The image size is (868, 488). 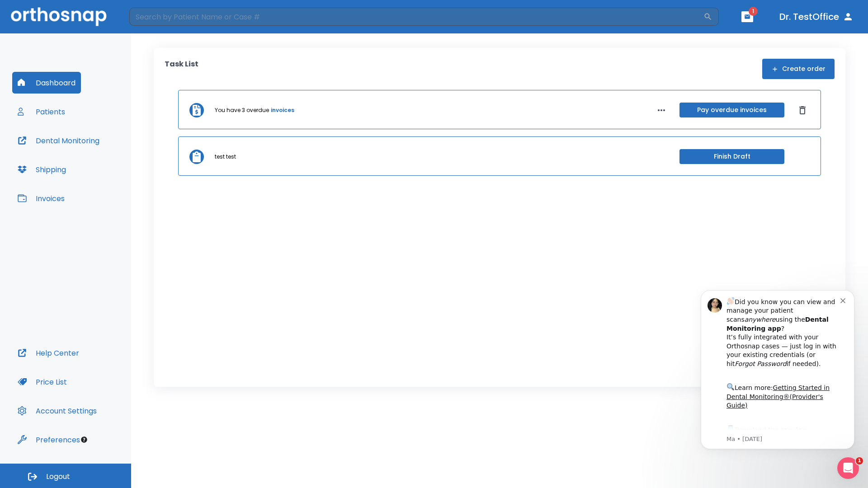 I want to click on input: Search by Patient Name or Case #, so click(x=416, y=17).